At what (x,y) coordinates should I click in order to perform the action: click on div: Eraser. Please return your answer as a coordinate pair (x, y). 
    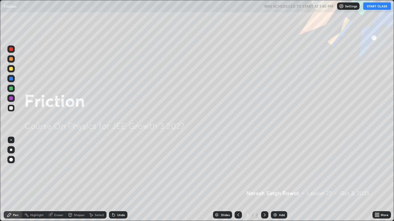
    Looking at the image, I should click on (59, 215).